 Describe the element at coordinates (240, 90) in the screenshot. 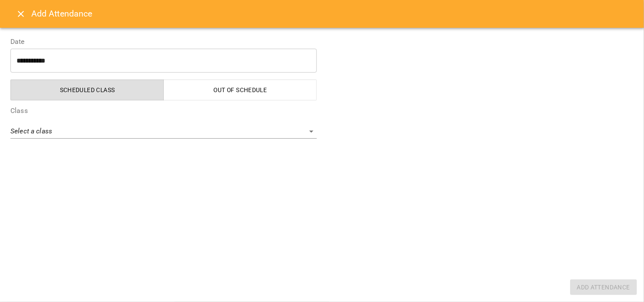

I see `button: Out of Schedule` at that location.